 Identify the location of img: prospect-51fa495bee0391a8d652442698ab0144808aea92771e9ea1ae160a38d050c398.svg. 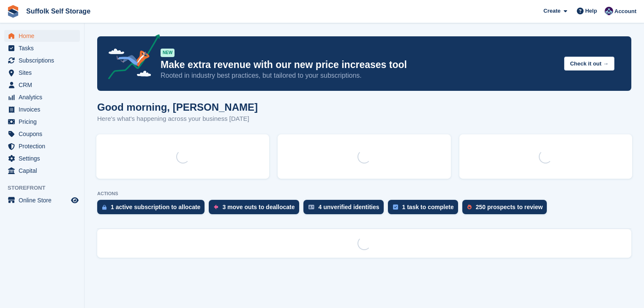
(470, 207).